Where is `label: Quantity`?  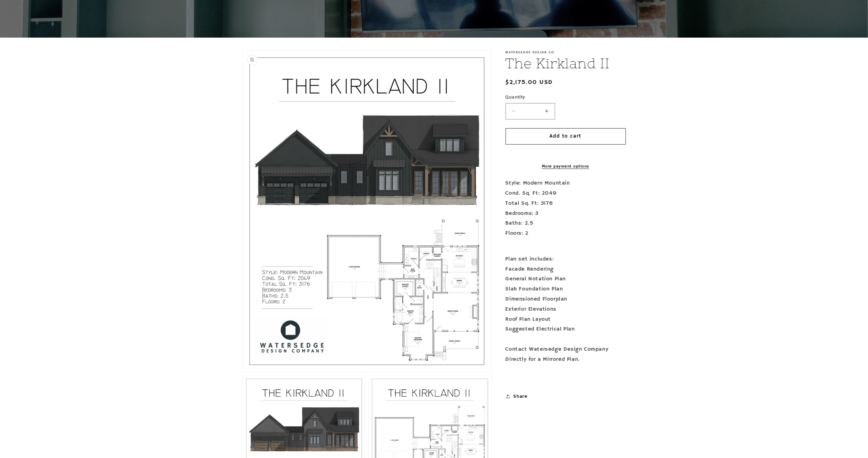
label: Quantity is located at coordinates (565, 98).